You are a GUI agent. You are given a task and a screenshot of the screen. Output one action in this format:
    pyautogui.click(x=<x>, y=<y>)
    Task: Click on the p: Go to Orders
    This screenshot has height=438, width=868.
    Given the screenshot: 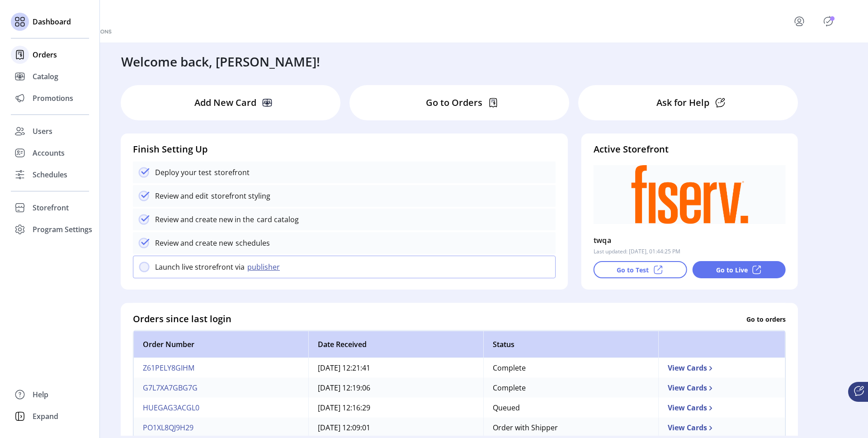 What is the action you would take?
    pyautogui.click(x=454, y=103)
    